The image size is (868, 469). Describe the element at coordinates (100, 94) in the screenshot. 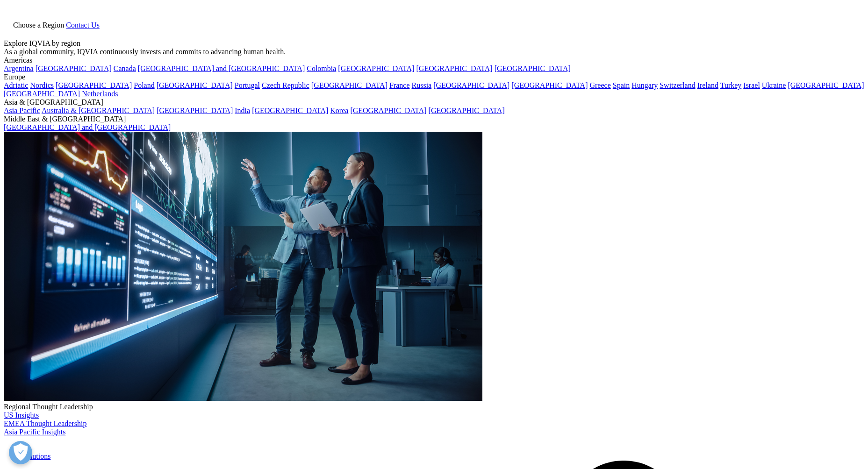

I see `a: Netherlands` at that location.